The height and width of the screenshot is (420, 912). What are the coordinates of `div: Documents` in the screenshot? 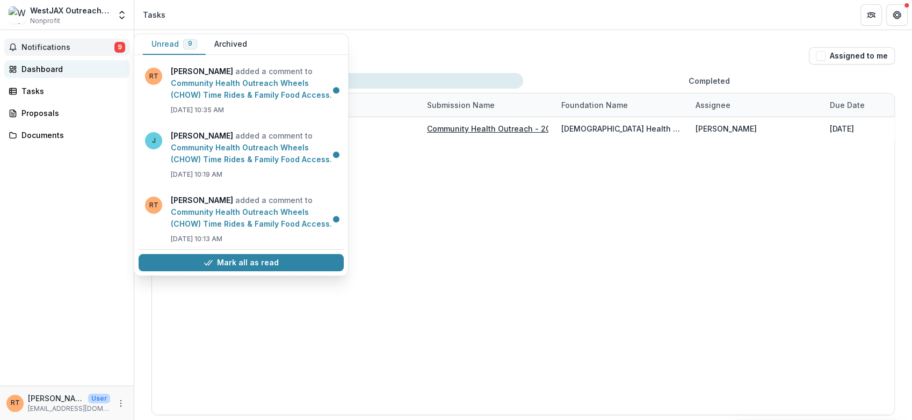 It's located at (71, 135).